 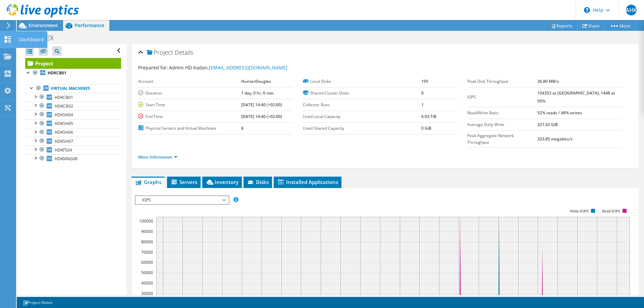 I want to click on span: IOPS, so click(x=182, y=200).